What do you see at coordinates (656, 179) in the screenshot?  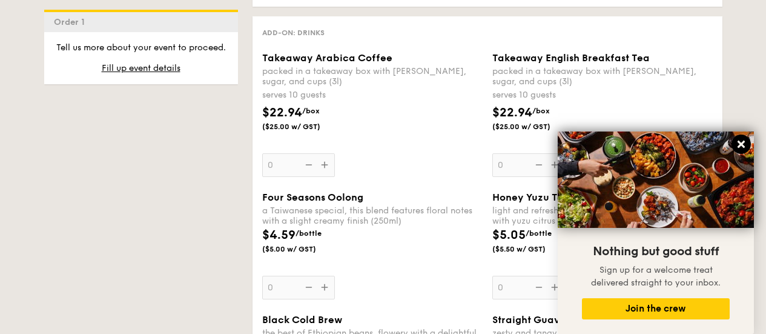 I see `img: DSC07876-Edit02-Large.jpeg` at bounding box center [656, 179].